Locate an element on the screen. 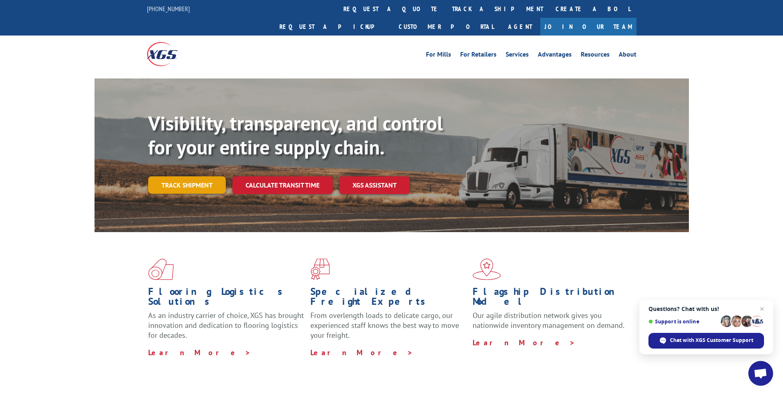 This screenshot has width=783, height=394. a: Agent is located at coordinates (520, 26).